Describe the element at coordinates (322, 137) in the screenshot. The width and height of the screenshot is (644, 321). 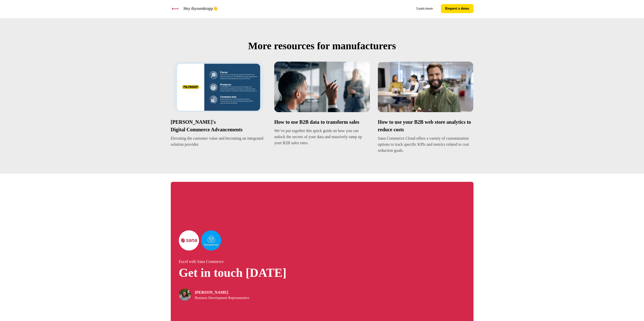
I see `p: We’ve put together this quick guide on how you can unlock the secrets of your data and massively ...` at that location.